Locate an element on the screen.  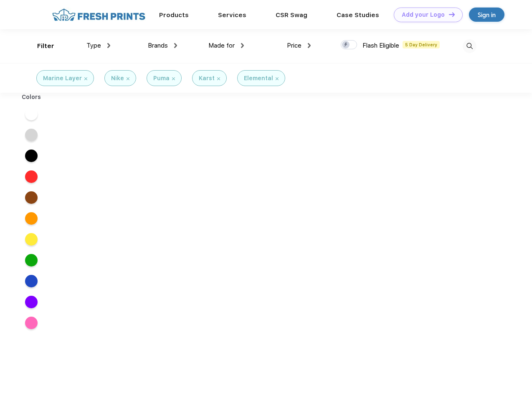
span: Type is located at coordinates (94, 46).